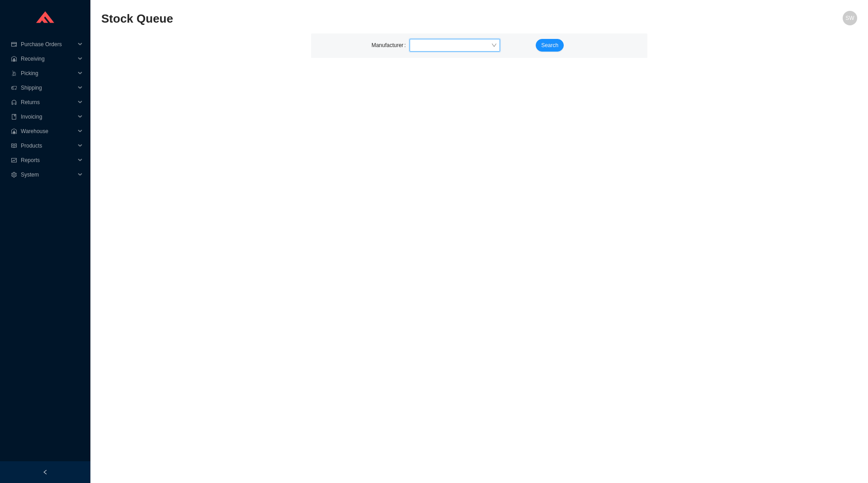 This screenshot has width=868, height=483. I want to click on span: Search, so click(550, 45).